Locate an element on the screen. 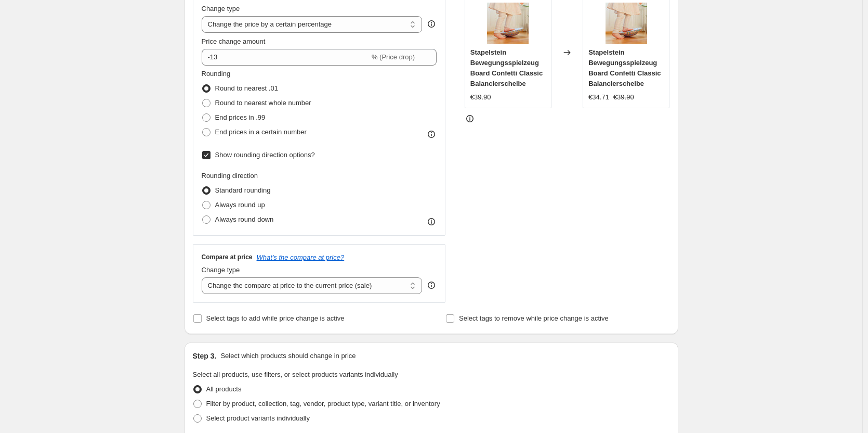 Image resolution: width=868 pixels, height=433 pixels. span: Round to nearest .01 is located at coordinates (246, 88).